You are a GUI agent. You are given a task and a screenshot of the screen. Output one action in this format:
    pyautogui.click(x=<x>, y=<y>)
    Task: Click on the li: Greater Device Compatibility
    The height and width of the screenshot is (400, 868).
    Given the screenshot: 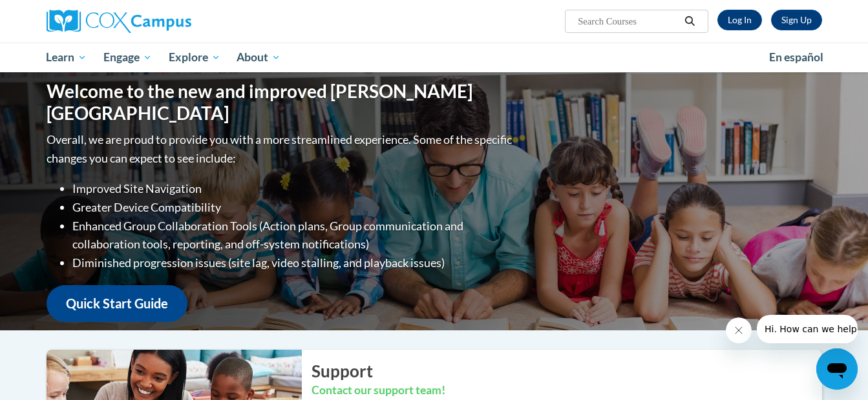 What is the action you would take?
    pyautogui.click(x=293, y=207)
    